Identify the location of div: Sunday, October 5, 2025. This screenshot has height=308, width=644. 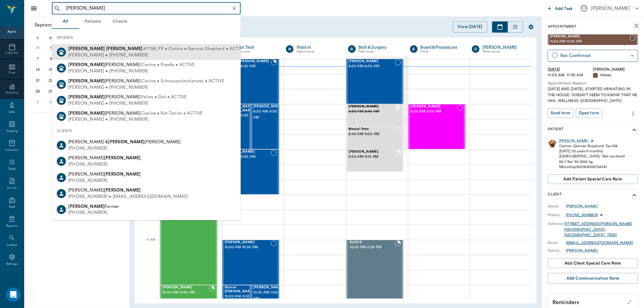
(38, 102).